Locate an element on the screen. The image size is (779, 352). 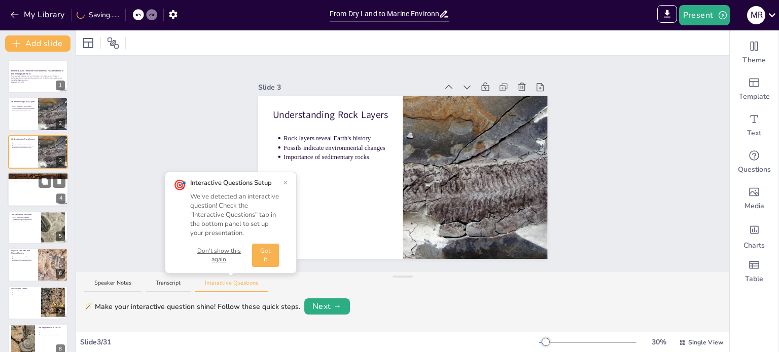
span: Theme is located at coordinates (754, 60).